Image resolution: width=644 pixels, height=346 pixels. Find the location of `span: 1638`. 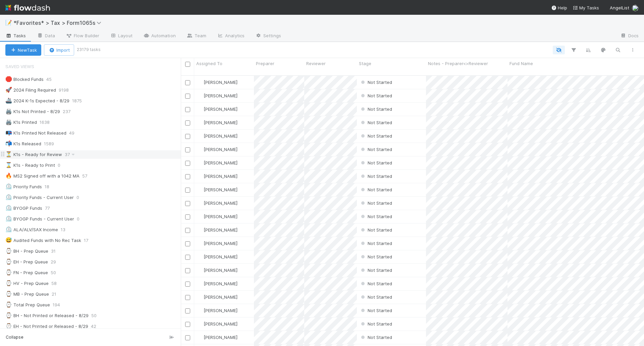

span: 1638 is located at coordinates (48, 122).